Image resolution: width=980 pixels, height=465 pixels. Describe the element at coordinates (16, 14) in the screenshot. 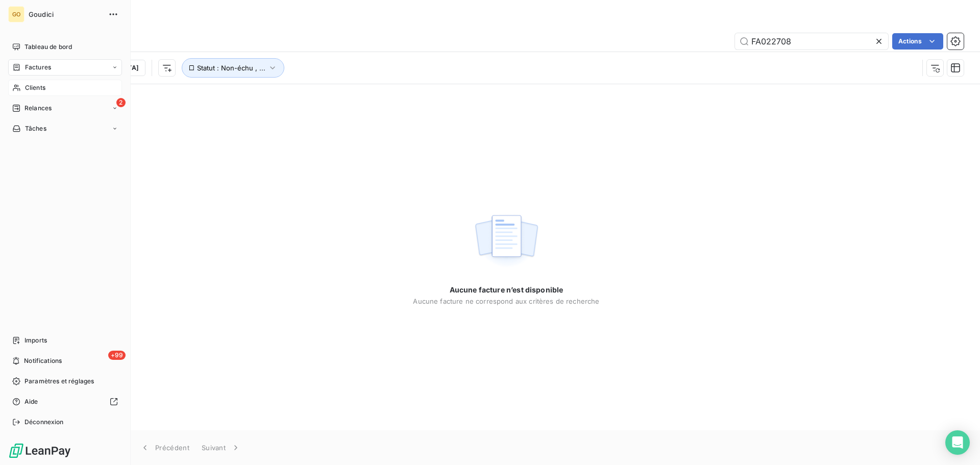

I see `div: GO` at that location.